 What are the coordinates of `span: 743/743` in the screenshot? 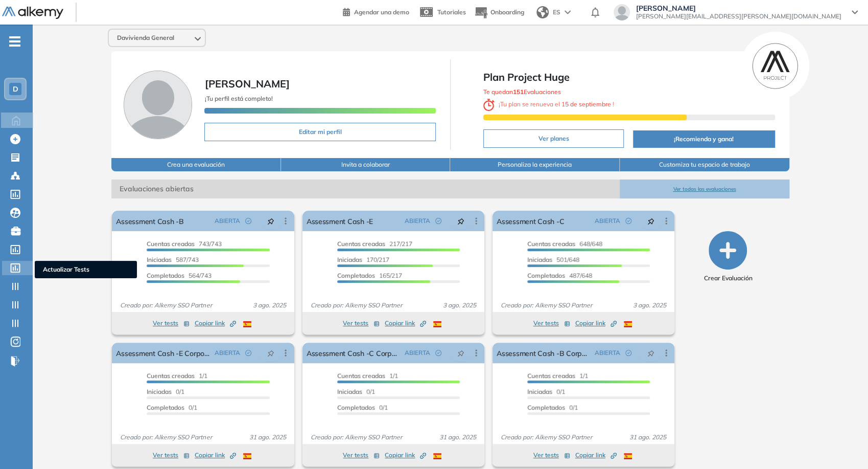 It's located at (184, 243).